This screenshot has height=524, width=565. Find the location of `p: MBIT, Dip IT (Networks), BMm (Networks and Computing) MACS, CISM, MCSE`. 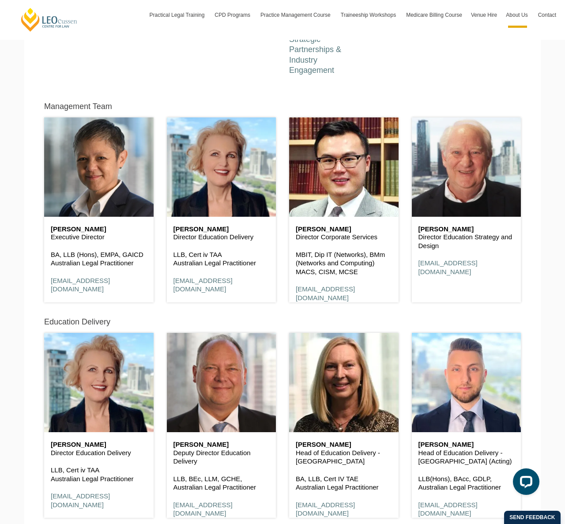

p: MBIT, Dip IT (Networks), BMm (Networks and Computing) MACS, CISM, MCSE is located at coordinates (344, 263).